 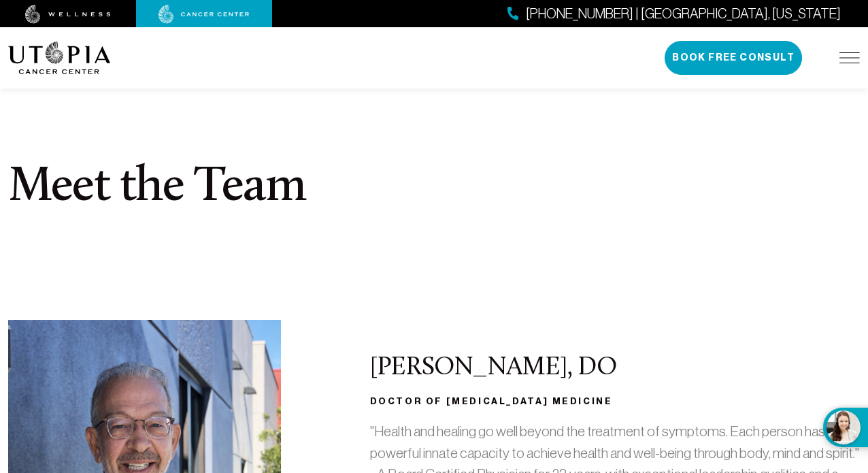 I want to click on img: icon-hamburger, so click(x=850, y=57).